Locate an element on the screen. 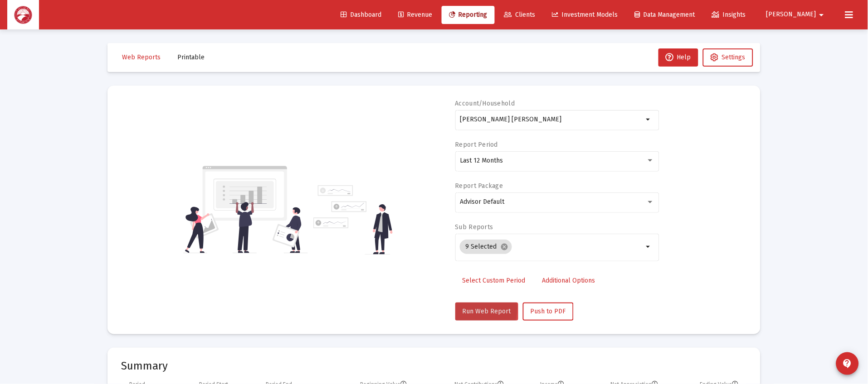  a: Investment Models is located at coordinates (585, 15).